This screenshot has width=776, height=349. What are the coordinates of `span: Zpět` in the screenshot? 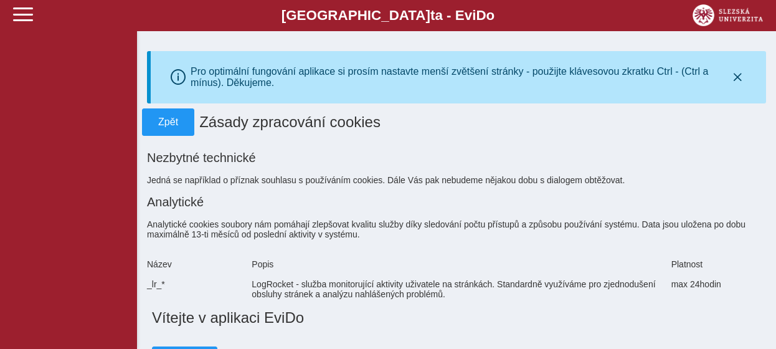 It's located at (168, 122).